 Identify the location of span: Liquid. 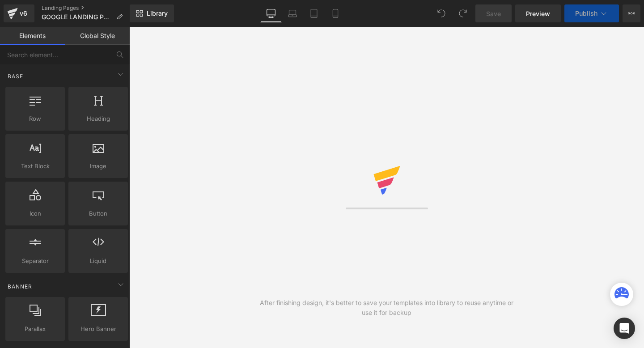
(98, 261).